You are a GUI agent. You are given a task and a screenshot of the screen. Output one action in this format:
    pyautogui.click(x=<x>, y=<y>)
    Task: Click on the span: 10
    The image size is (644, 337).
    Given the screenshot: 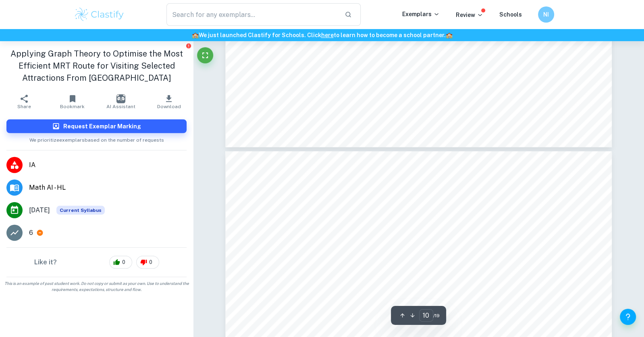 What is the action you would take?
    pyautogui.click(x=562, y=120)
    